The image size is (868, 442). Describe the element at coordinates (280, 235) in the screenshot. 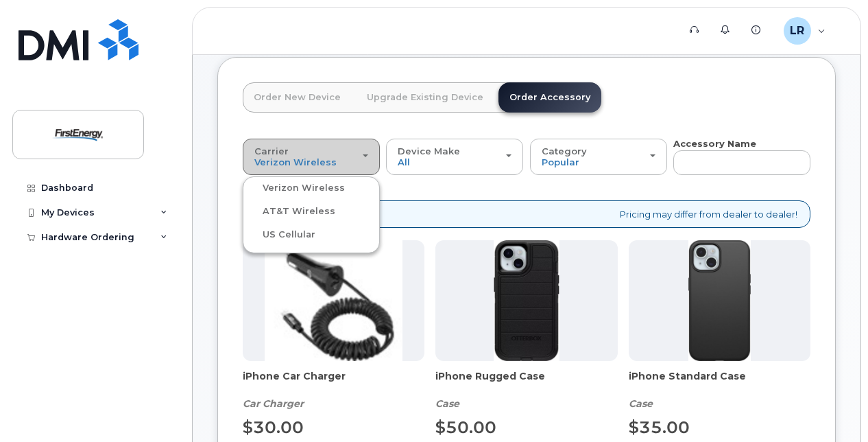

I see `label: US Cellular` at that location.